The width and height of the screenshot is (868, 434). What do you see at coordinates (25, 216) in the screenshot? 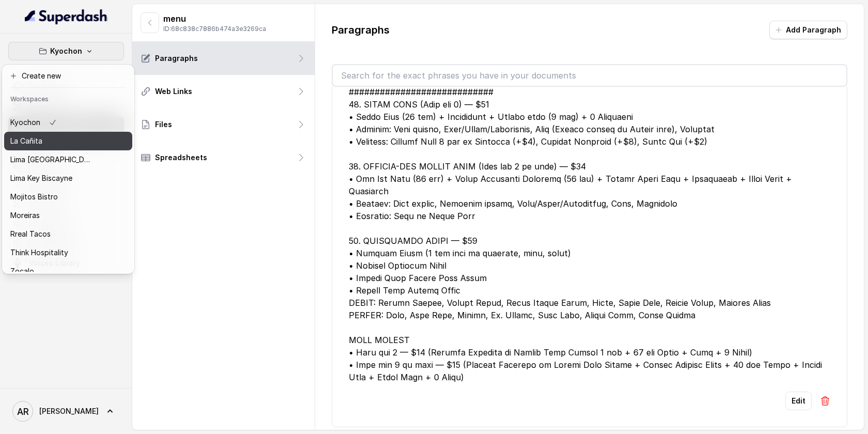
I see `p: Moreiras` at bounding box center [25, 216].